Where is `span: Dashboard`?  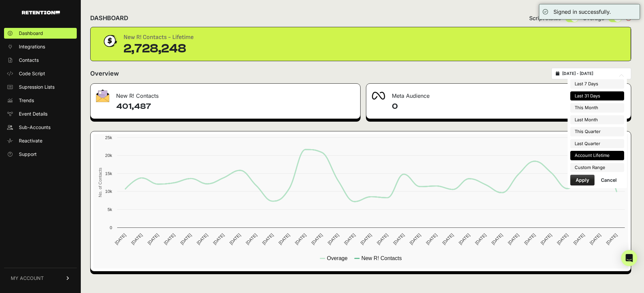 span: Dashboard is located at coordinates (31, 33).